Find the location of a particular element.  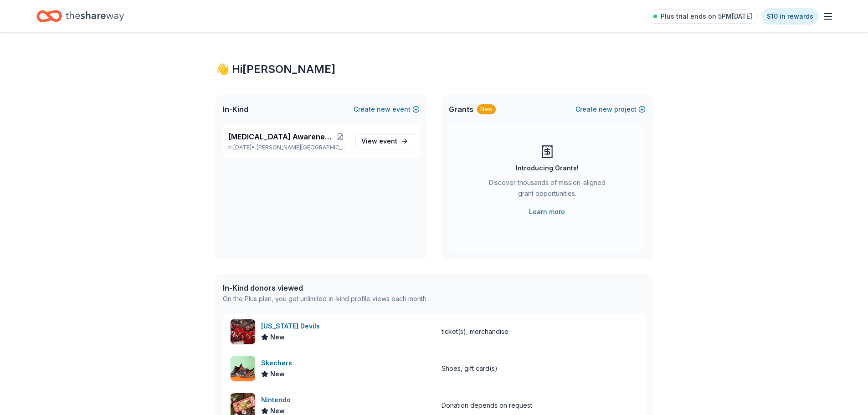

div: In-Kind donors viewed is located at coordinates (325, 288).